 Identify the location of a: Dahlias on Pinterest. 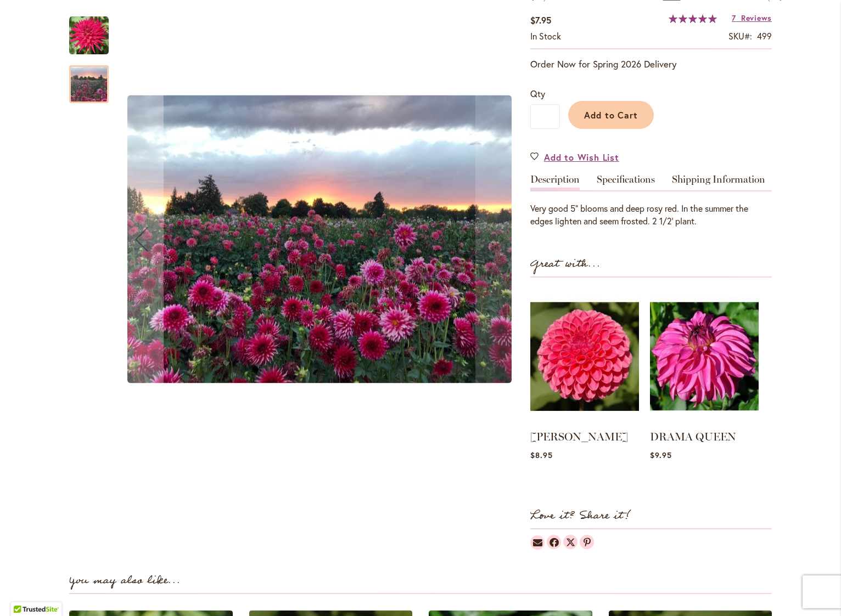
(587, 542).